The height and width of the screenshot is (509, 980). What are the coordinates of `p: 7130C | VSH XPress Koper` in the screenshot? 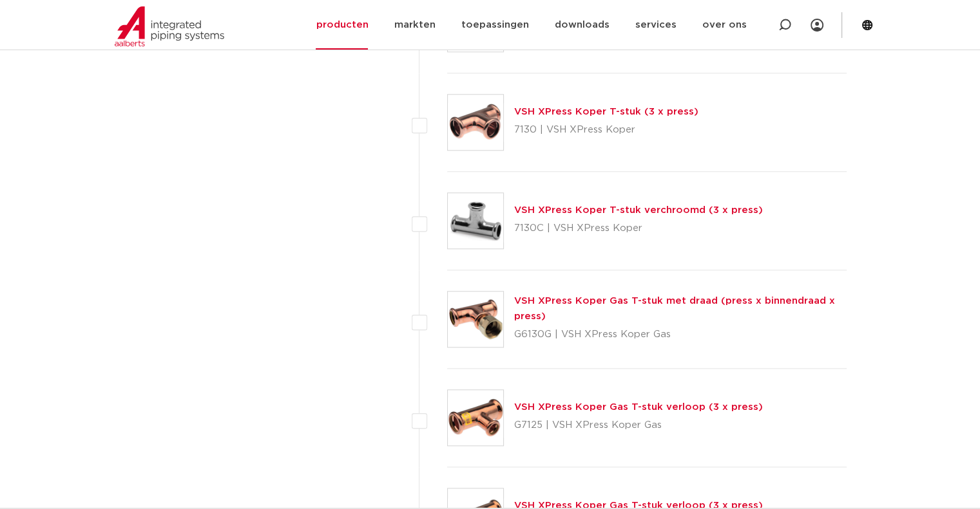 It's located at (638, 228).